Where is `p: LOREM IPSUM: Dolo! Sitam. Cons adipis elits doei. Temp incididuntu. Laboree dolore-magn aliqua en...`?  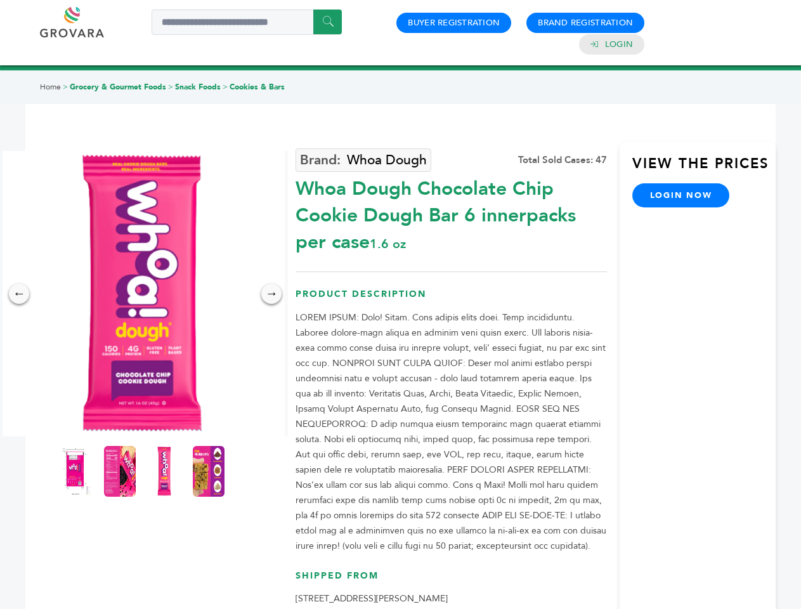 p: LOREM IPSUM: Dolo! Sitam. Cons adipis elits doei. Temp incididuntu. Laboree dolore-magn aliqua en... is located at coordinates (451, 432).